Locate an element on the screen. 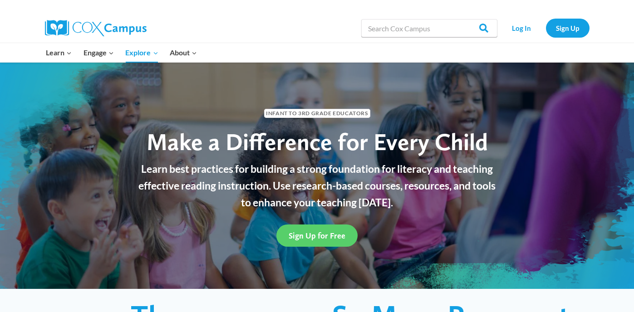 This screenshot has height=312, width=634. span: Explore is located at coordinates (141, 53).